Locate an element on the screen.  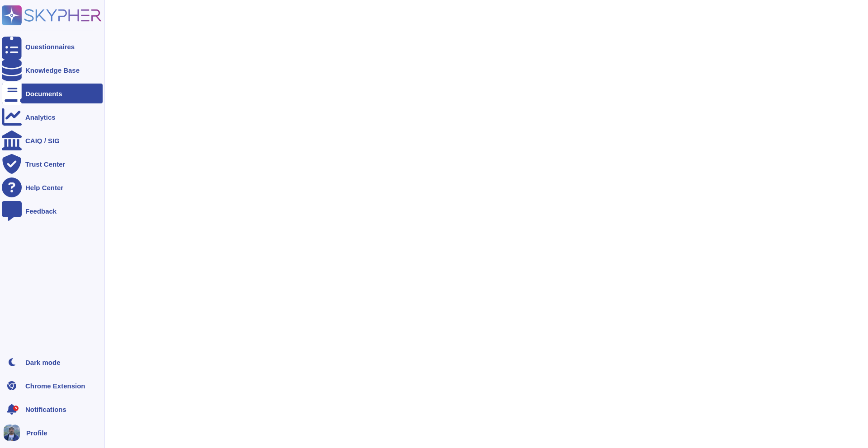
div: Feedback is located at coordinates (41, 211).